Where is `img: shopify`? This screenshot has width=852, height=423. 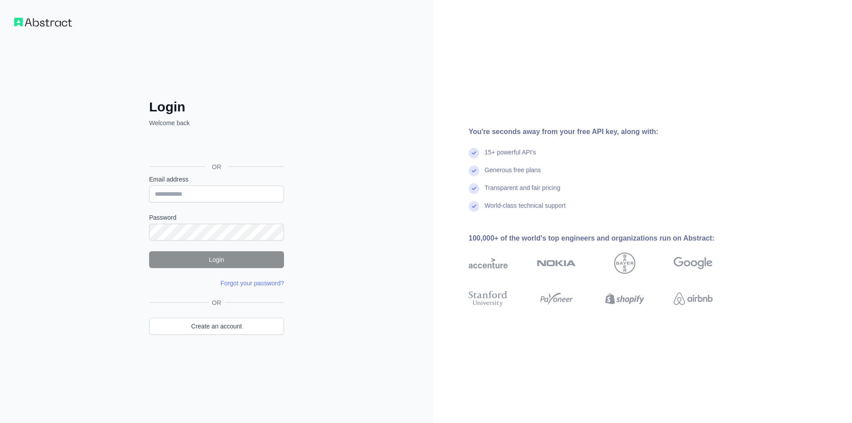
img: shopify is located at coordinates (625, 299).